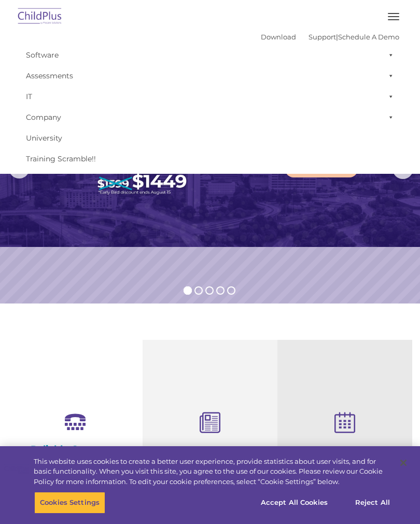  I want to click on a: Schedule A Demo, so click(369, 37).